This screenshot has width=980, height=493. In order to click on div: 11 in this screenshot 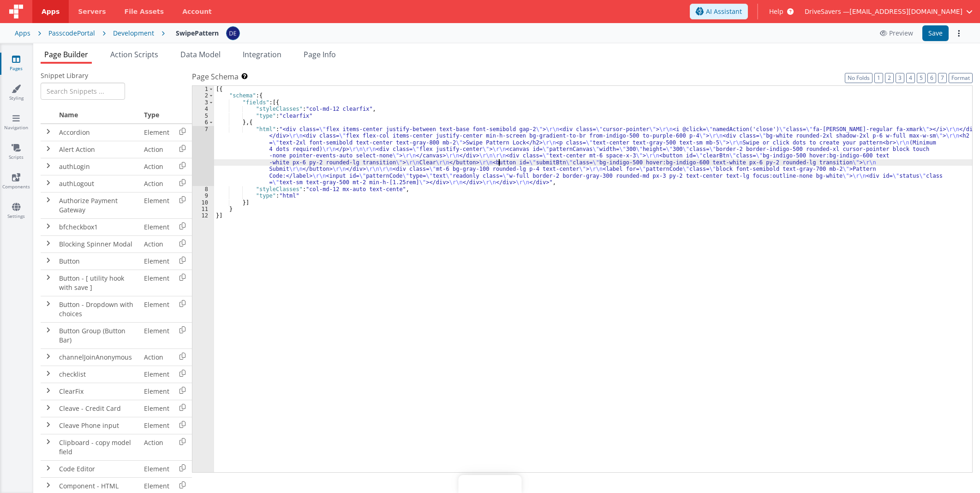, I will do `click(203, 209)`.